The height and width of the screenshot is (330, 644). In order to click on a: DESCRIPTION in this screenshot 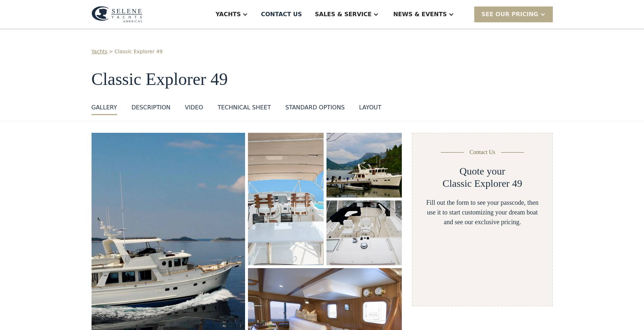, I will do `click(151, 109)`.